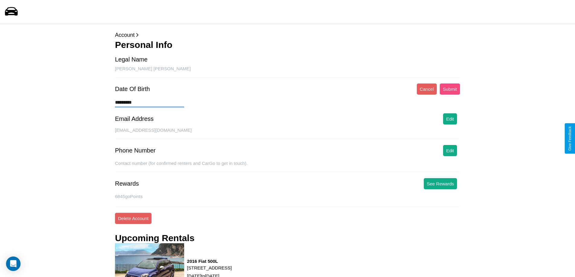  Describe the element at coordinates (132, 89) in the screenshot. I see `div: Date Of Birth` at that location.